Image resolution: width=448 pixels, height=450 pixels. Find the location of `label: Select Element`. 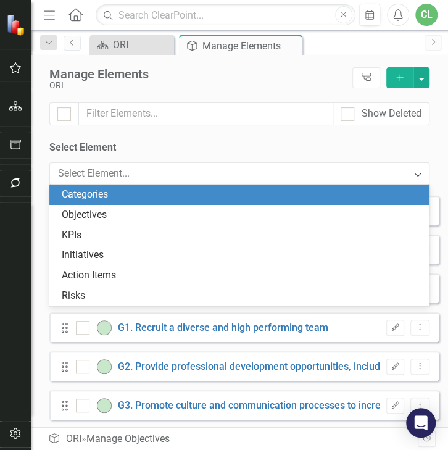

label: Select Element is located at coordinates (240, 148).